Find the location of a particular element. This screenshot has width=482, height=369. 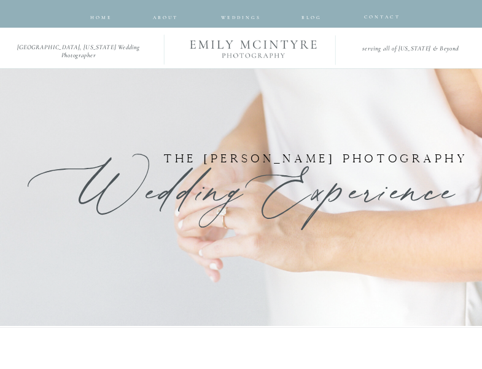

span: Blog is located at coordinates (312, 17).